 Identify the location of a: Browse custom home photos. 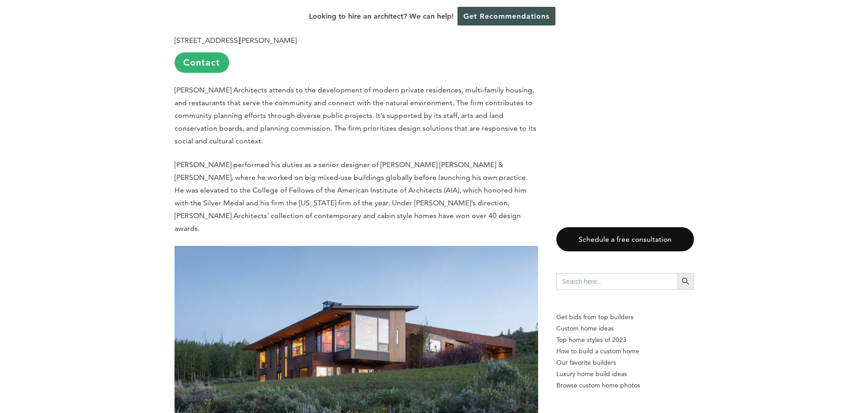
(625, 385).